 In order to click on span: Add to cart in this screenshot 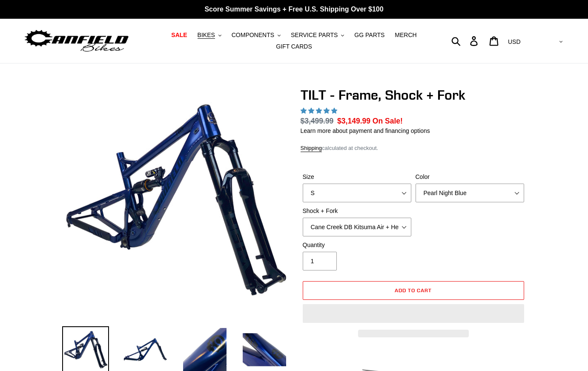, I will do `click(413, 290)`.